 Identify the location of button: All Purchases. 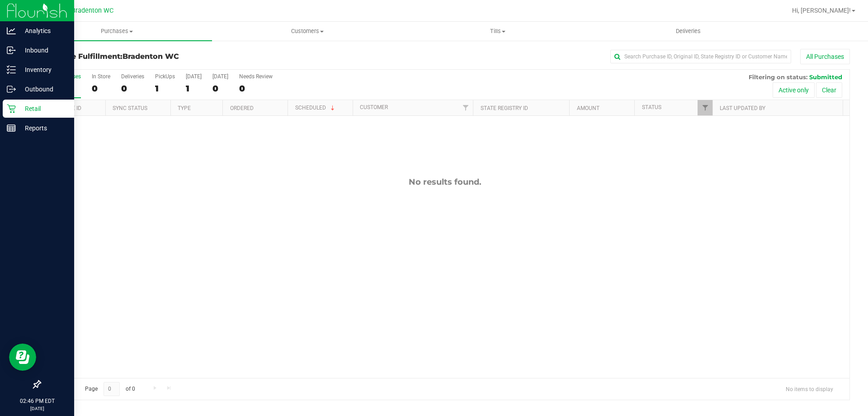
(825, 57).